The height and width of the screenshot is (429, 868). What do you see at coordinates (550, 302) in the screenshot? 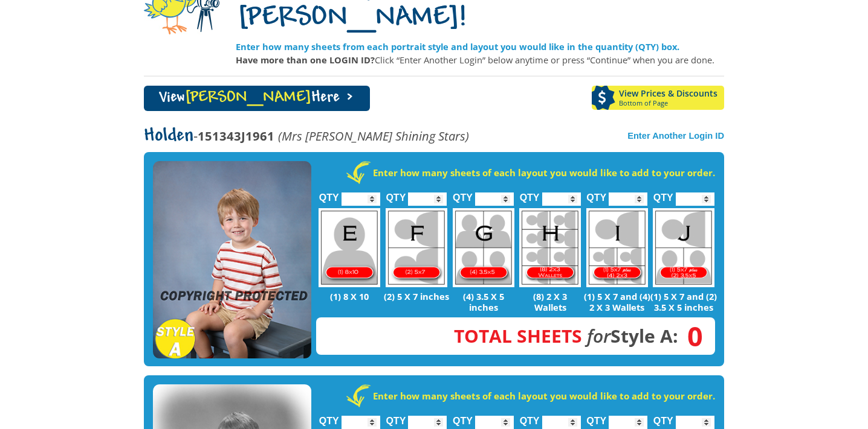
I see `p: (8) 2 X 3 Wallets` at bounding box center [550, 302].